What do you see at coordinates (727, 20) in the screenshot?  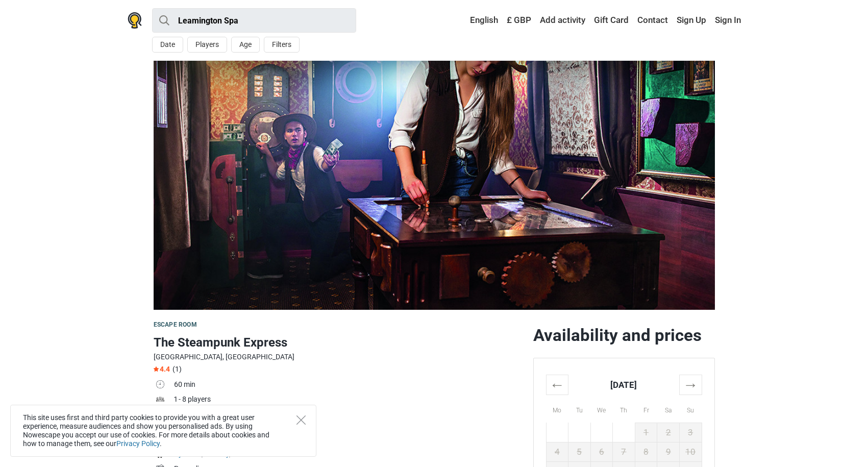 I see `a: Sign In` at bounding box center [727, 20].